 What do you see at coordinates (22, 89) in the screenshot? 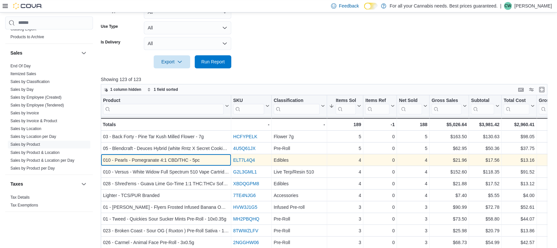
I see `span: Sales by Day` at bounding box center [22, 89].